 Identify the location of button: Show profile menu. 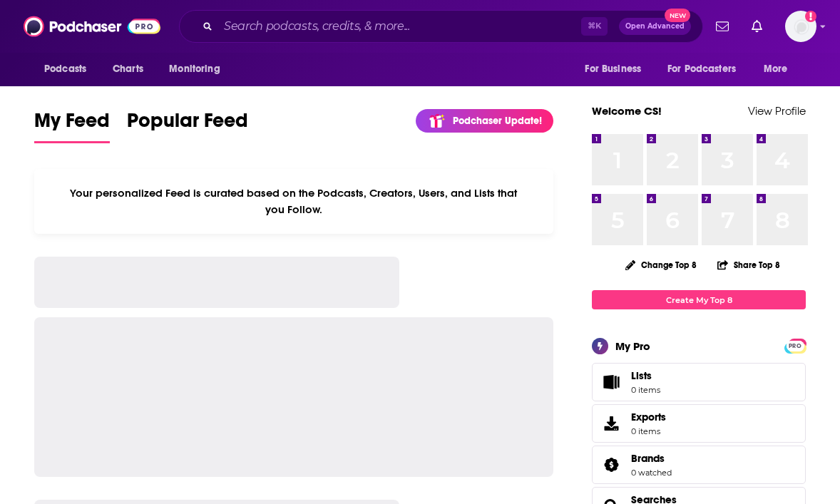
(801, 26).